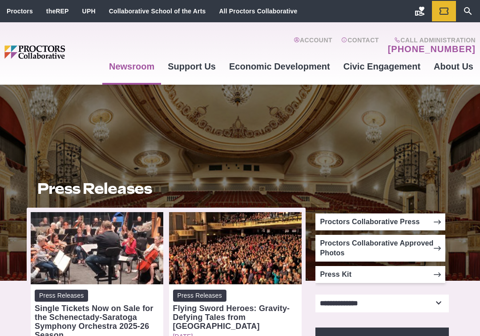 The image size is (480, 336). What do you see at coordinates (381, 222) in the screenshot?
I see `a: Proctors Collaborative Press` at bounding box center [381, 222].